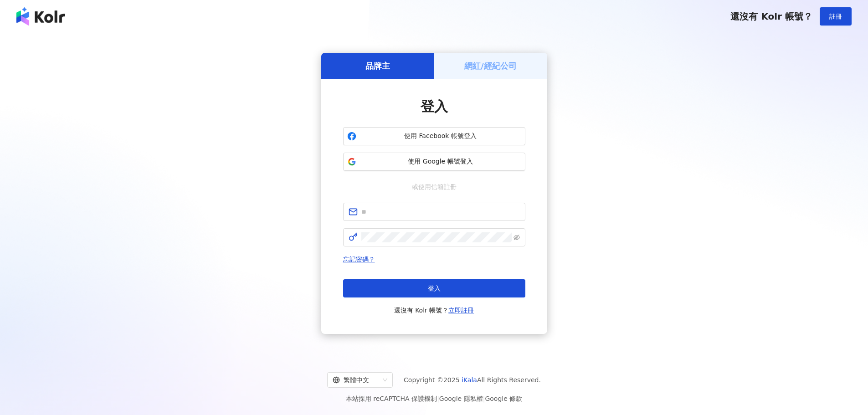  Describe the element at coordinates (434, 162) in the screenshot. I see `button: 使用 Google 帳號登入` at that location.